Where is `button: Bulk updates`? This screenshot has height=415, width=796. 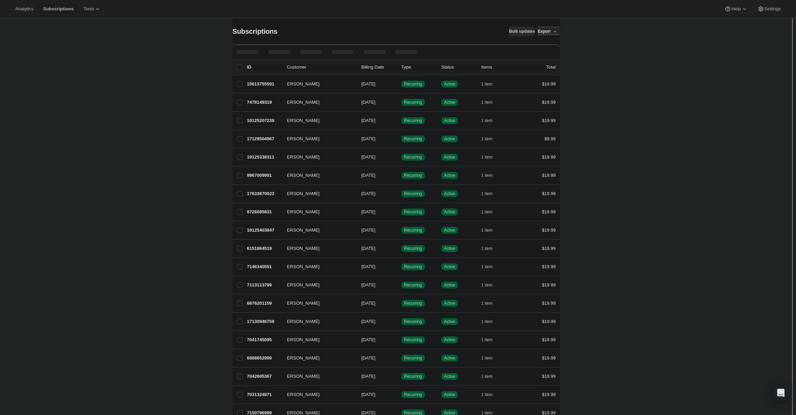
button: Bulk updates is located at coordinates (522, 31).